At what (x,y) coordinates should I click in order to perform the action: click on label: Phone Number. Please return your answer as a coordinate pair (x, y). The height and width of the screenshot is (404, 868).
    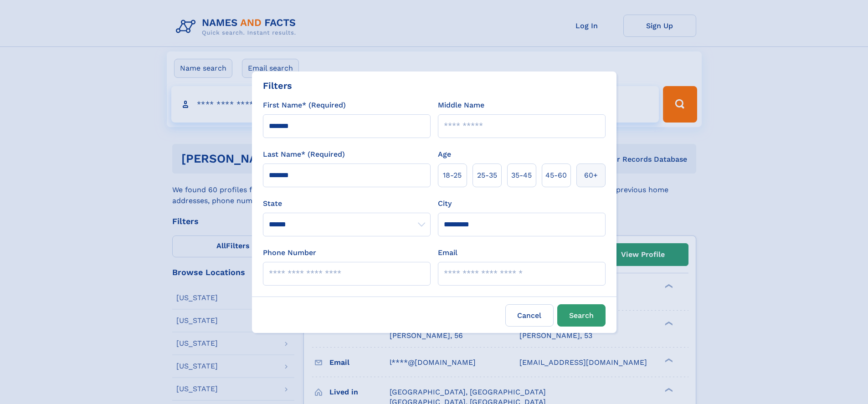
    Looking at the image, I should click on (290, 253).